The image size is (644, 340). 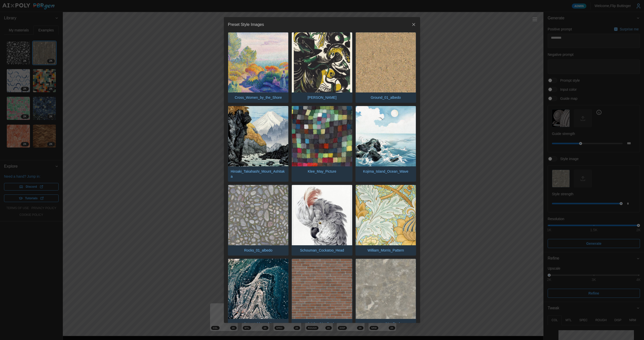 What do you see at coordinates (322, 289) in the screenshot?
I see `img: bricks_01_albedo.jpg` at bounding box center [322, 289].